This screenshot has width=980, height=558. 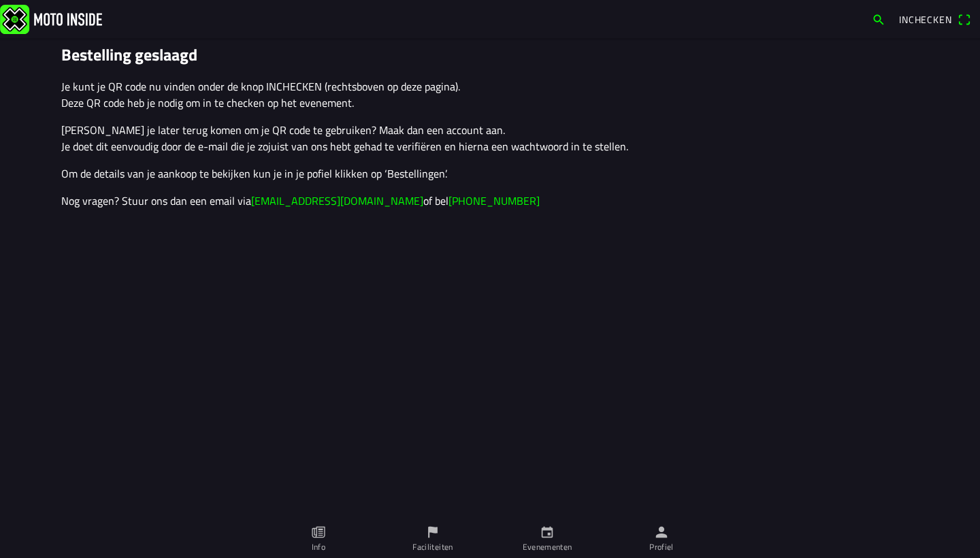 What do you see at coordinates (319, 532) in the screenshot?
I see `ion-icon: paper` at bounding box center [319, 532].